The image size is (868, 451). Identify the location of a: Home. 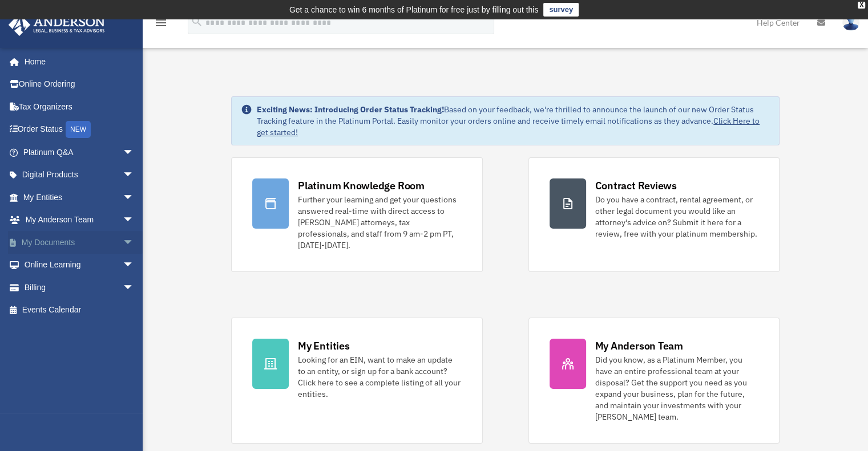
(77, 62).